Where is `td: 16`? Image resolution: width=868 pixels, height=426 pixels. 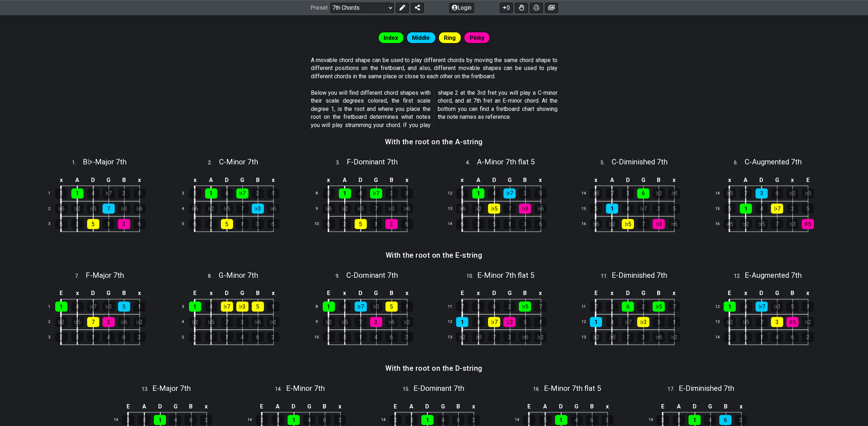
td: 16 is located at coordinates (587, 224).